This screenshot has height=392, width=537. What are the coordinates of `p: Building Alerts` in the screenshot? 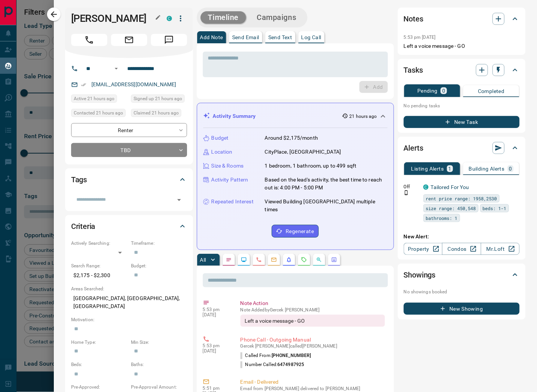 It's located at (487, 168).